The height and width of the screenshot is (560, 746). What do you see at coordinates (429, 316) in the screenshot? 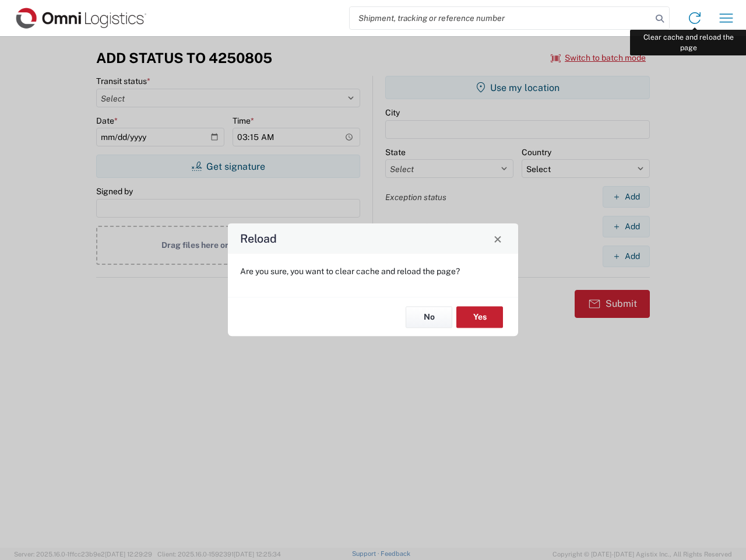
I see `button: No` at bounding box center [429, 316].